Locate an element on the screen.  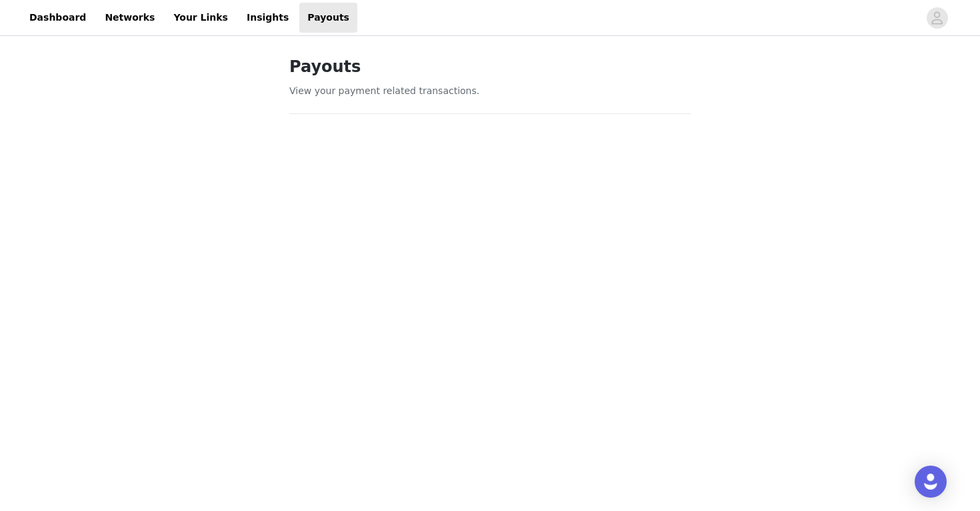
a: Payouts is located at coordinates (328, 17).